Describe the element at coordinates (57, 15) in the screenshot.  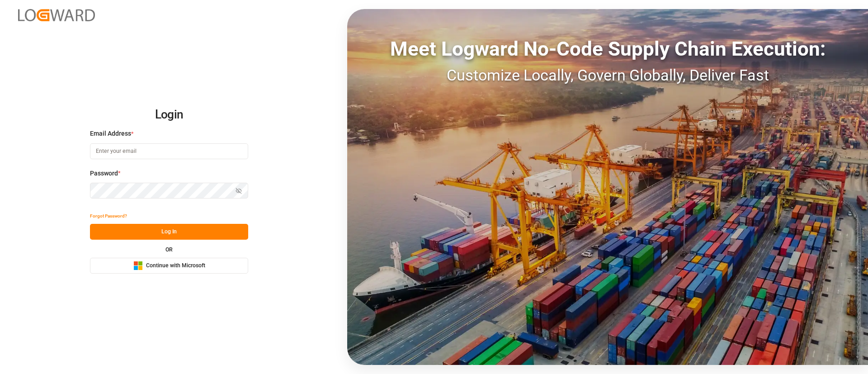
I see `img: Logward_new_orange.png` at that location.